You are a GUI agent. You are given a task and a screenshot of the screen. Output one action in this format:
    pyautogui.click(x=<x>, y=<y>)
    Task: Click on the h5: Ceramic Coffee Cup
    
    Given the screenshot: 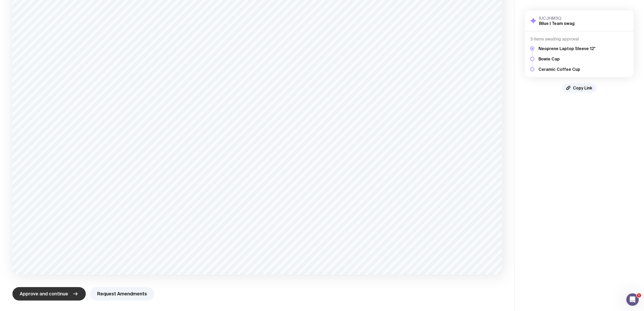 What is the action you would take?
    pyautogui.click(x=567, y=69)
    